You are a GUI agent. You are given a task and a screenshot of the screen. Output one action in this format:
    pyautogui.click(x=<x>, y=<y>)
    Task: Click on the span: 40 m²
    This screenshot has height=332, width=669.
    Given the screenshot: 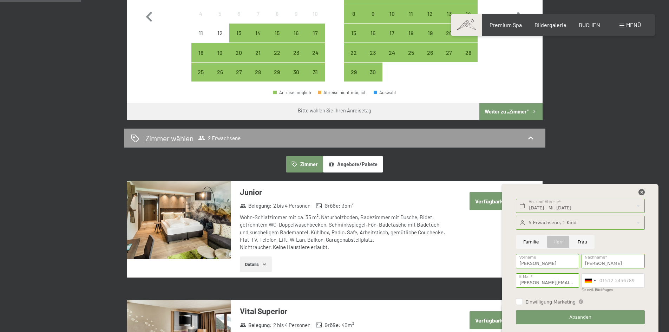 What is the action you would take?
    pyautogui.click(x=348, y=325)
    